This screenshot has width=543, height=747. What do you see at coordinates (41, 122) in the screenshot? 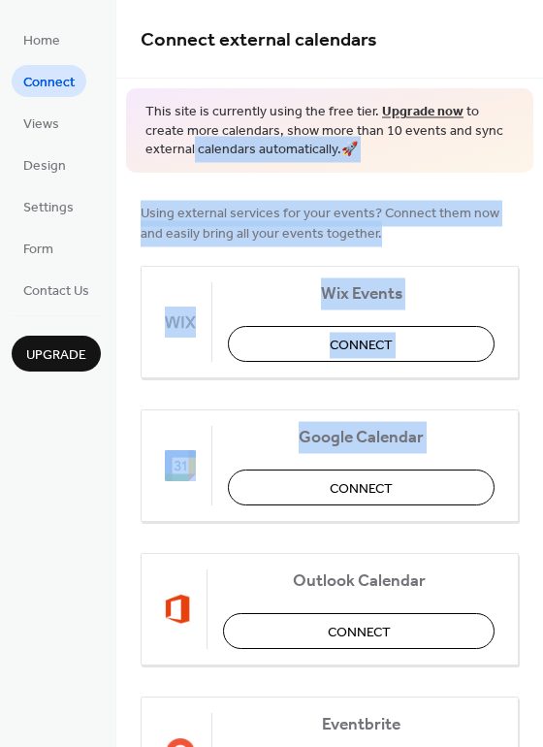
I see `a: Views` at bounding box center [41, 122].